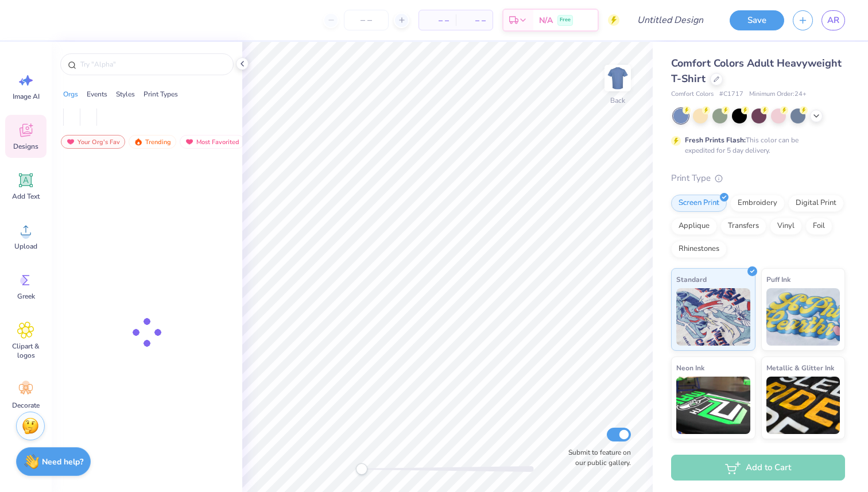 The image size is (868, 492). I want to click on span: Decorate, so click(26, 405).